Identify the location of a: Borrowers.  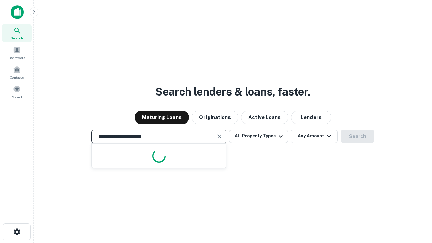
(17, 53).